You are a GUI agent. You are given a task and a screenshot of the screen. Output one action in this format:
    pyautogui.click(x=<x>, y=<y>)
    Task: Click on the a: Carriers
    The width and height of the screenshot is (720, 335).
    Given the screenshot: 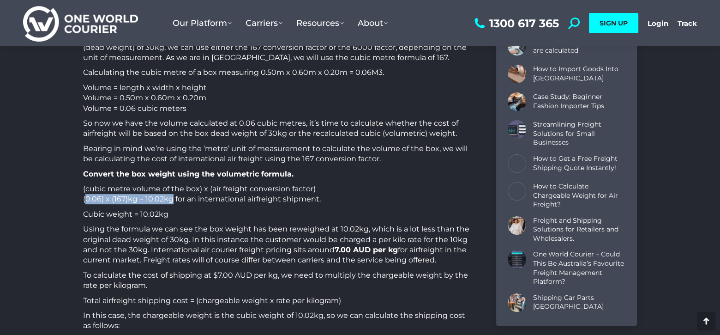 What is the action you would take?
    pyautogui.click(x=264, y=23)
    